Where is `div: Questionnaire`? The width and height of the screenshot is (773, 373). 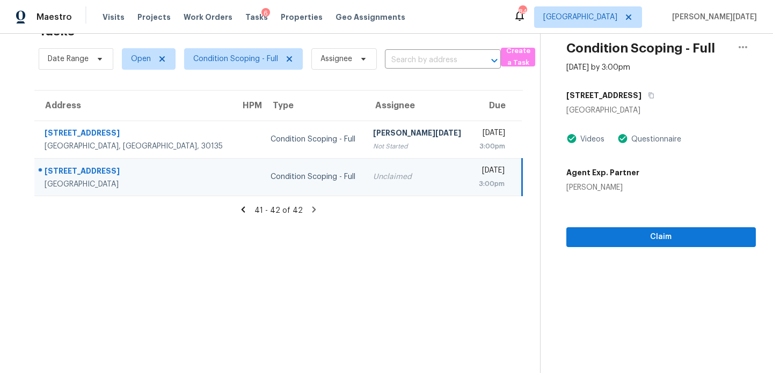
div: Questionnaire is located at coordinates (654, 140).